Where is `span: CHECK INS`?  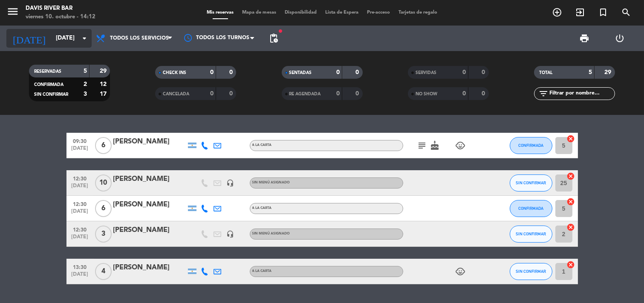 span: CHECK INS is located at coordinates (174, 73).